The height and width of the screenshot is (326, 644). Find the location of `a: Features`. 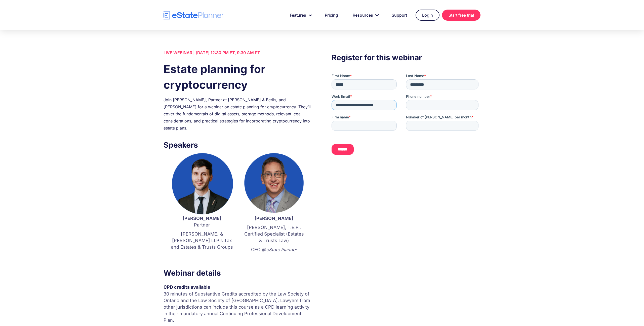

a: Features is located at coordinates (300, 15).